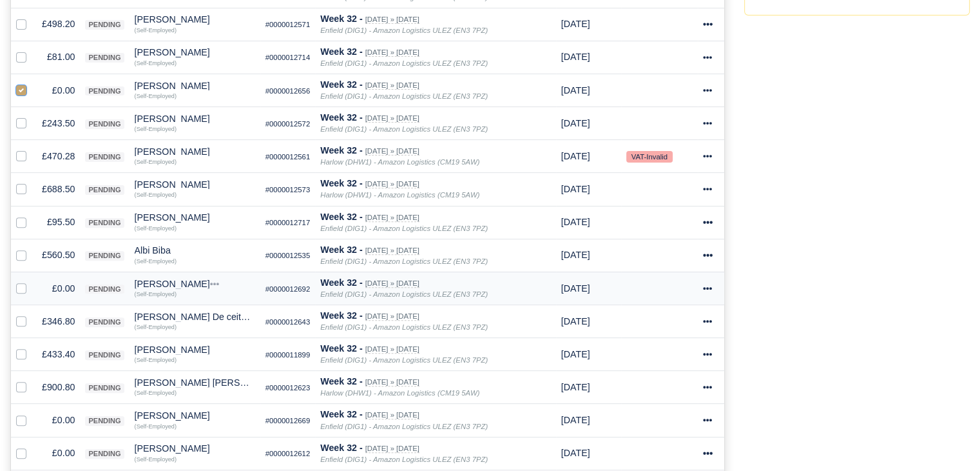 Image resolution: width=980 pixels, height=471 pixels. I want to click on small: #0000012572, so click(288, 124).